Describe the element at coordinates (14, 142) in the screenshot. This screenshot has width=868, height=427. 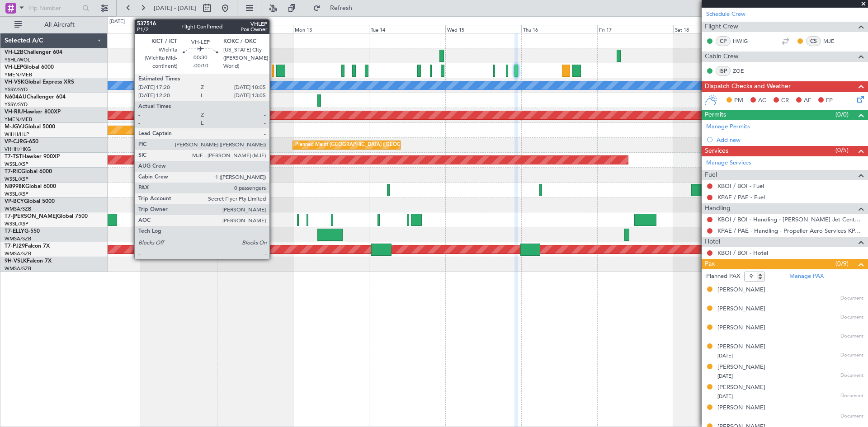
I see `span: VP-CJR` at that location.